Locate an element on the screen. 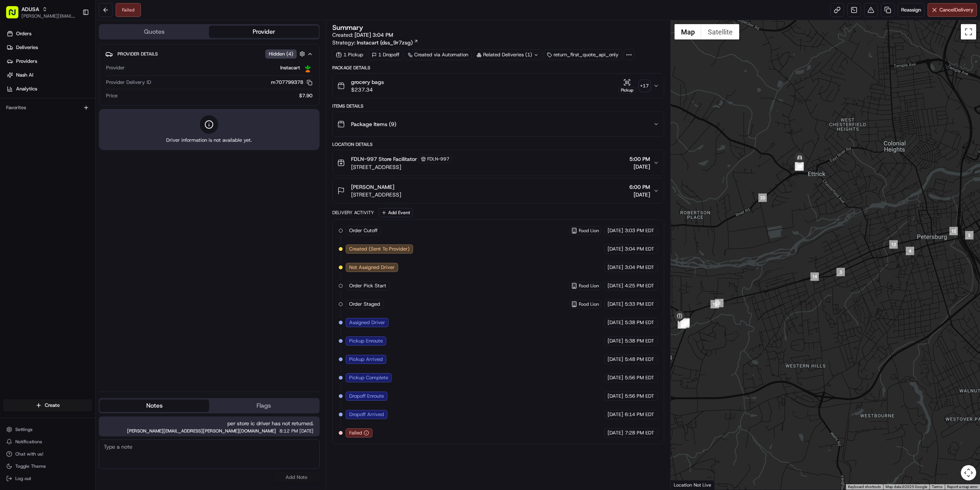 The image size is (980, 490). span: Created: is located at coordinates (362, 35).